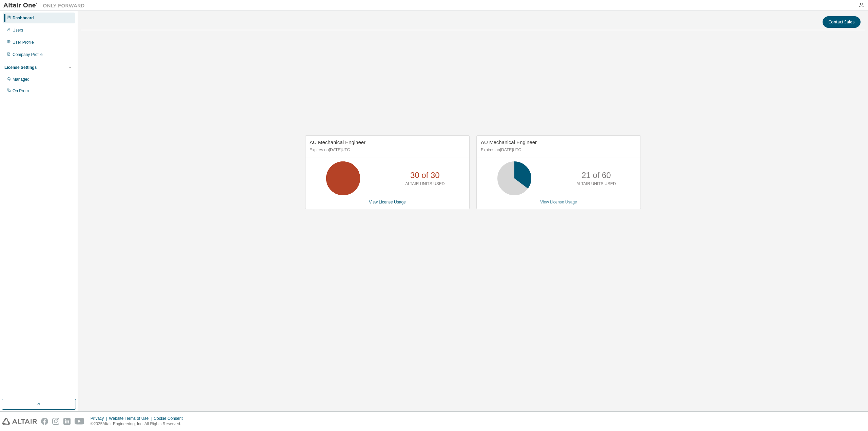 The width and height of the screenshot is (868, 431). I want to click on img: linkedin.svg, so click(66, 421).